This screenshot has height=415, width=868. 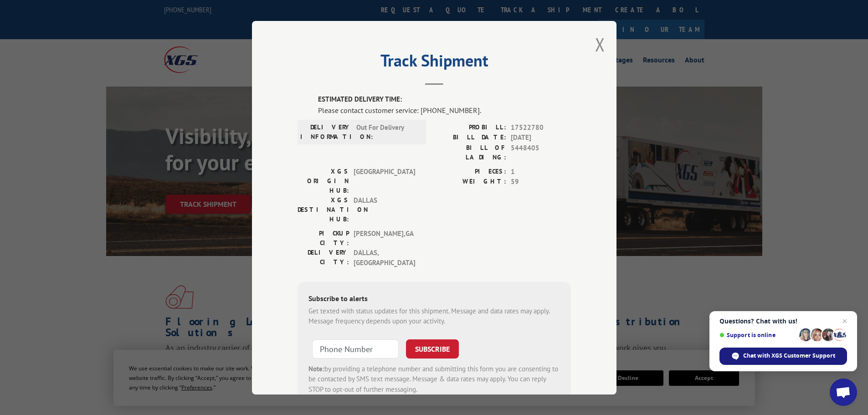 I want to click on h2: Track Shipment, so click(x=434, y=63).